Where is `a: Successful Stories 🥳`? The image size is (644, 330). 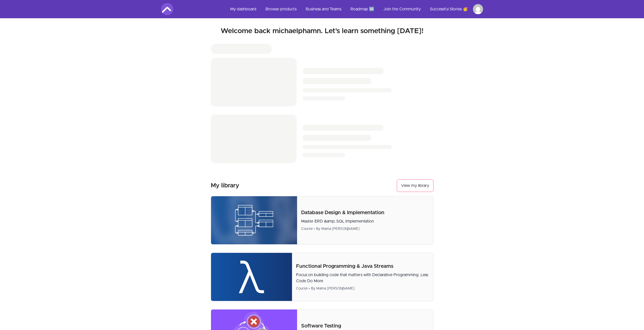
a: Successful Stories 🥳 is located at coordinates (449, 9).